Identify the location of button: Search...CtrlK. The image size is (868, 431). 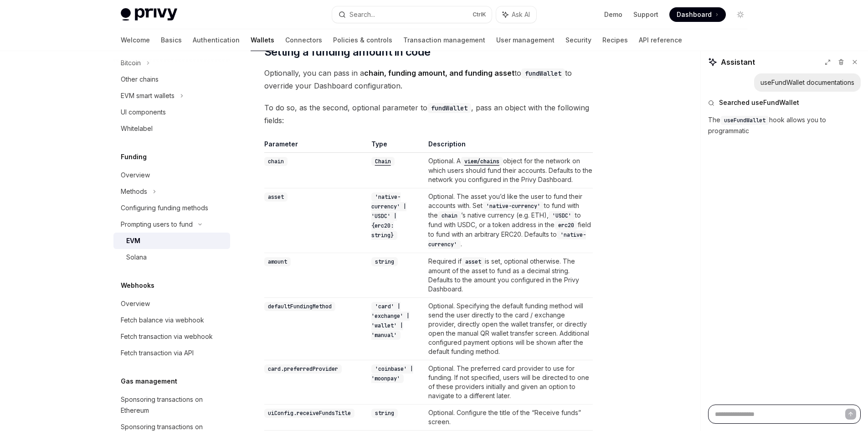
(412, 15).